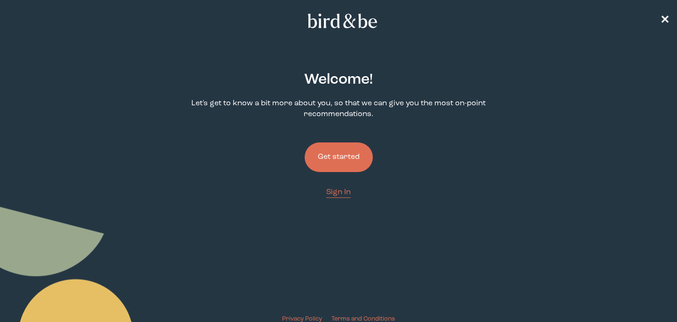 The height and width of the screenshot is (322, 677). What do you see at coordinates (338, 192) in the screenshot?
I see `a: Sign In` at bounding box center [338, 192].